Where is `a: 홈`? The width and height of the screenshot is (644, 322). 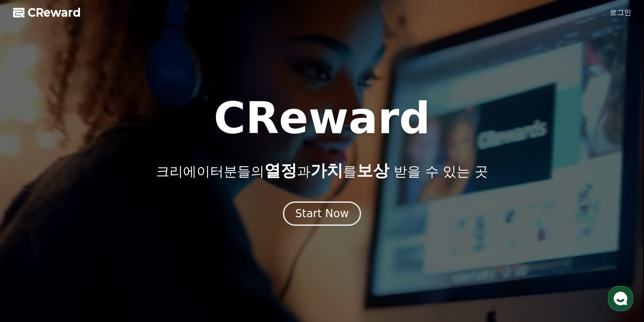 a: 홈 is located at coordinates (31, 259).